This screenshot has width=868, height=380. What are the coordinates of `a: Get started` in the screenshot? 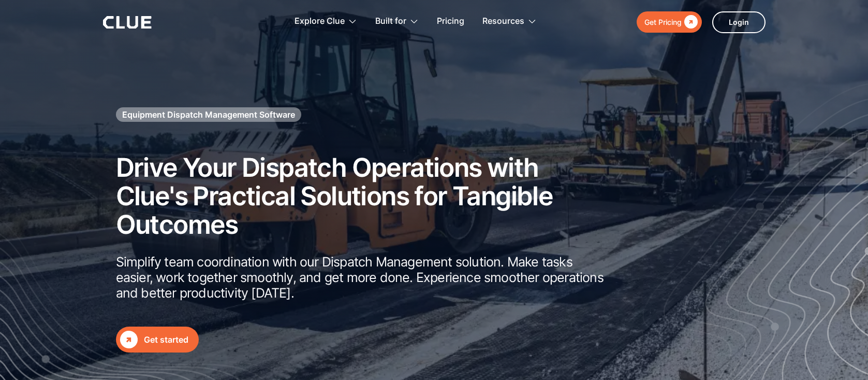 It's located at (157, 340).